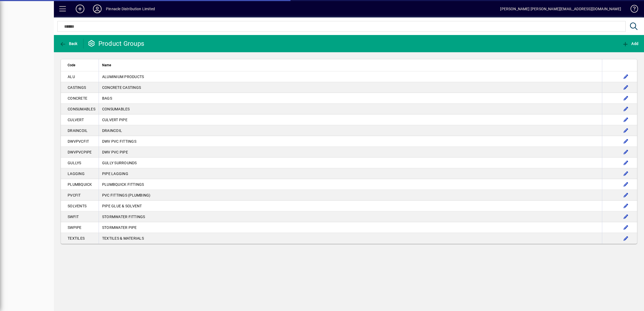  I want to click on td: GULLYS, so click(80, 163).